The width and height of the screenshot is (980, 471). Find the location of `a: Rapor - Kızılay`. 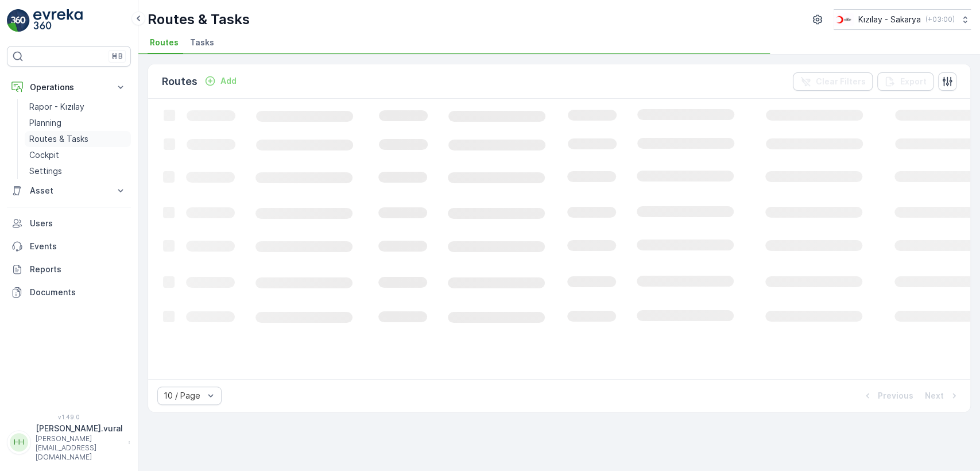

a: Rapor - Kızılay is located at coordinates (78, 107).